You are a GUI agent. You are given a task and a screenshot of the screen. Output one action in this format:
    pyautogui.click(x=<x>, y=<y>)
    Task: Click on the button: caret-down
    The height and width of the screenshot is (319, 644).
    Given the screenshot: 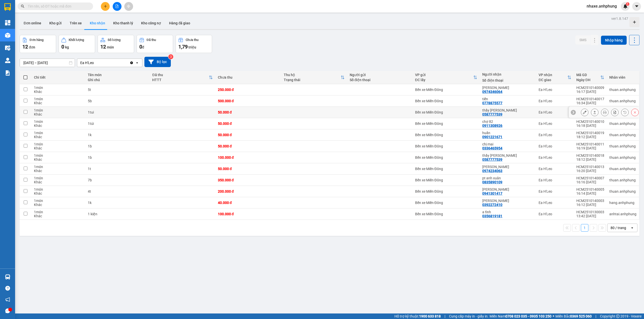 What is the action you would take?
    pyautogui.click(x=636, y=6)
    